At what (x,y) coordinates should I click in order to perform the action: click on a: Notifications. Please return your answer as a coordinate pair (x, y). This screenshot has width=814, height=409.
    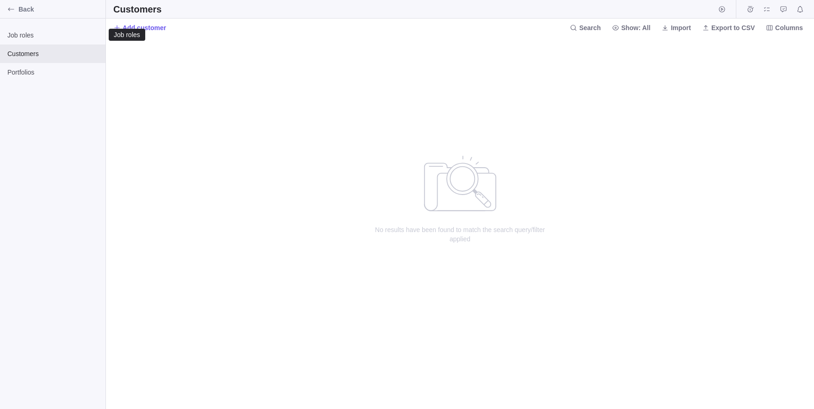
    Looking at the image, I should click on (800, 11).